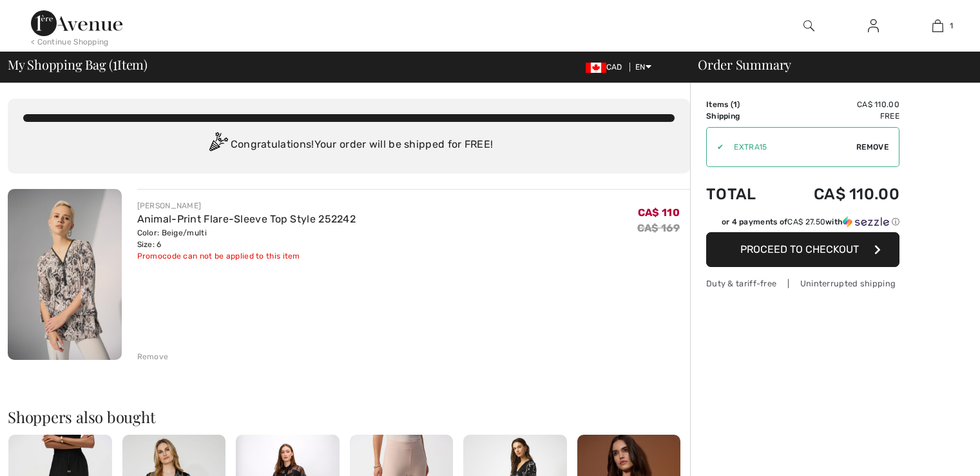  I want to click on button: Proceed to Checkout, so click(803, 249).